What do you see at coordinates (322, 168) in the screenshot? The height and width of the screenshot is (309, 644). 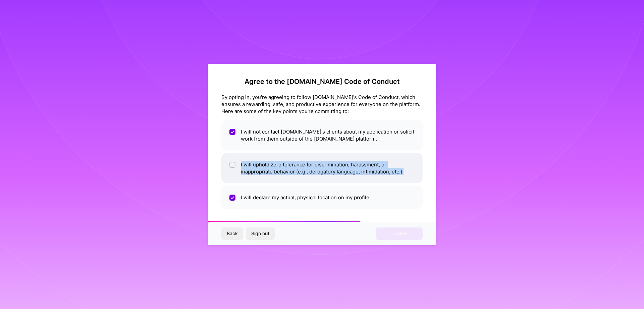 I see `li: I will uphold zero tolerance for discrimination, harassment, or inappropriate behavior (e.g., der...` at bounding box center [322, 168].